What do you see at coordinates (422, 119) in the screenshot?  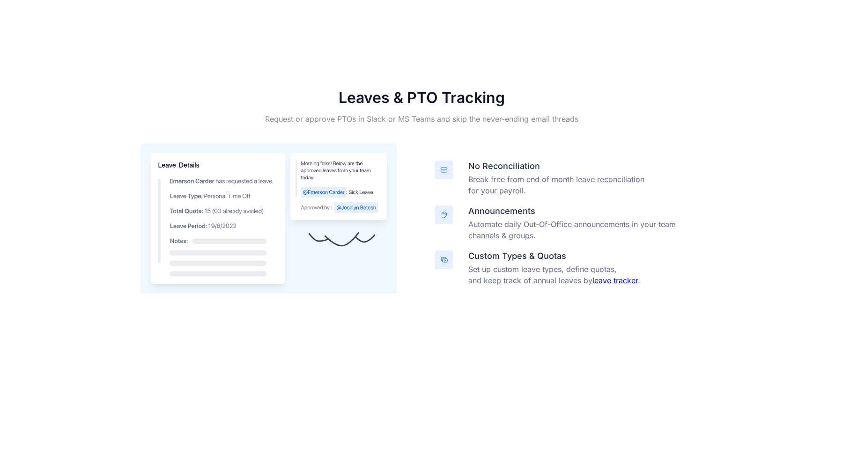 I see `h1: Request or approve PTOs in Slack or MS Teams and skip the never-ending email threads` at bounding box center [422, 119].